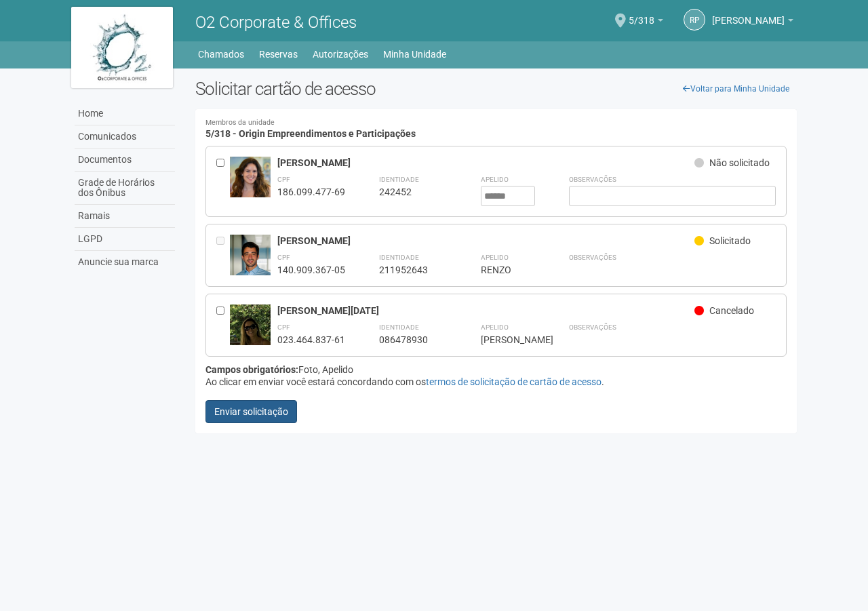 Image resolution: width=868 pixels, height=611 pixels. What do you see at coordinates (496, 382) in the screenshot?
I see `div: Ao clicar em enviar você estará concordando com os .` at bounding box center [496, 382].